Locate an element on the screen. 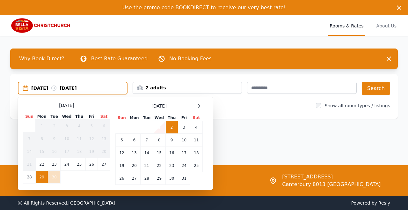 This screenshot has width=408, height=210. td: 31 is located at coordinates (184, 178).